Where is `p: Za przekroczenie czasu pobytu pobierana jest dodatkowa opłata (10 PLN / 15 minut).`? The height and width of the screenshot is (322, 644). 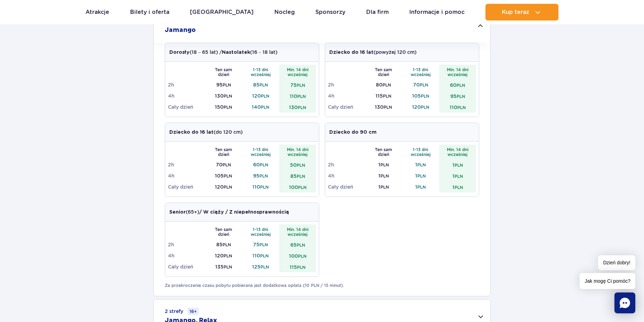 p: Za przekroczenie czasu pobytu pobierana jest dodatkowa opłata (10 PLN / 15 minut). is located at coordinates (322, 285).